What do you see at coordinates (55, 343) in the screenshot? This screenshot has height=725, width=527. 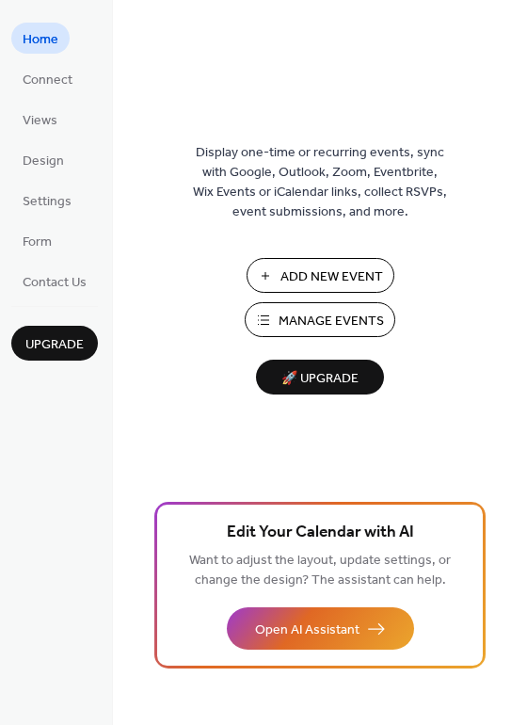 I see `button: Upgrade` at bounding box center [55, 343].